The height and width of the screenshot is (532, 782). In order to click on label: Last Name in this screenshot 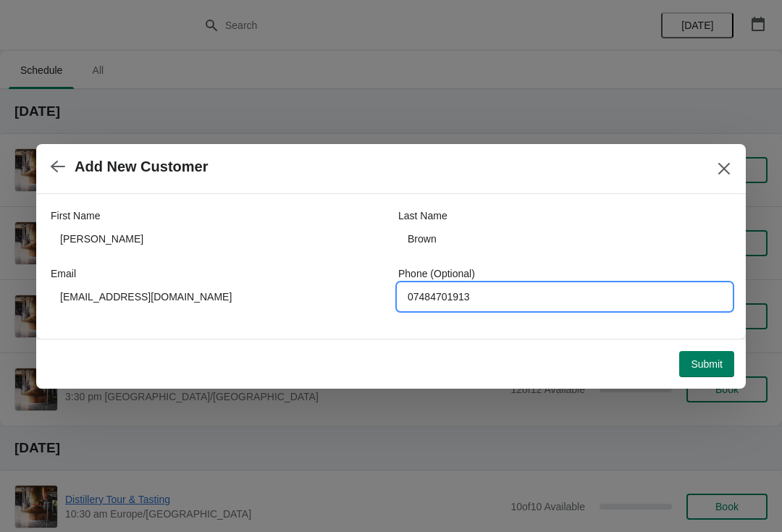, I will do `click(423, 216)`.